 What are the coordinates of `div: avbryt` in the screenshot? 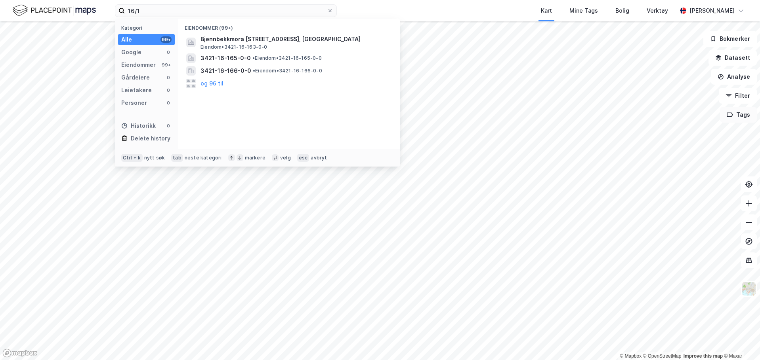 It's located at (318, 158).